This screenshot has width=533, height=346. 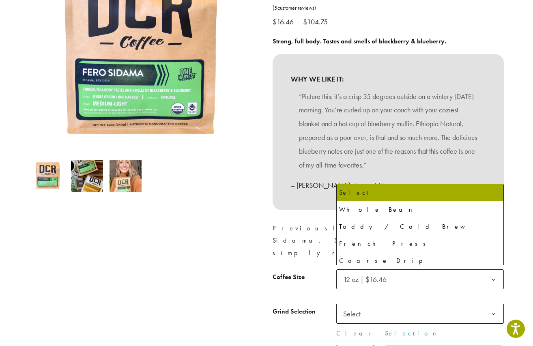 What do you see at coordinates (420, 193) in the screenshot?
I see `li: Select` at bounding box center [420, 193].